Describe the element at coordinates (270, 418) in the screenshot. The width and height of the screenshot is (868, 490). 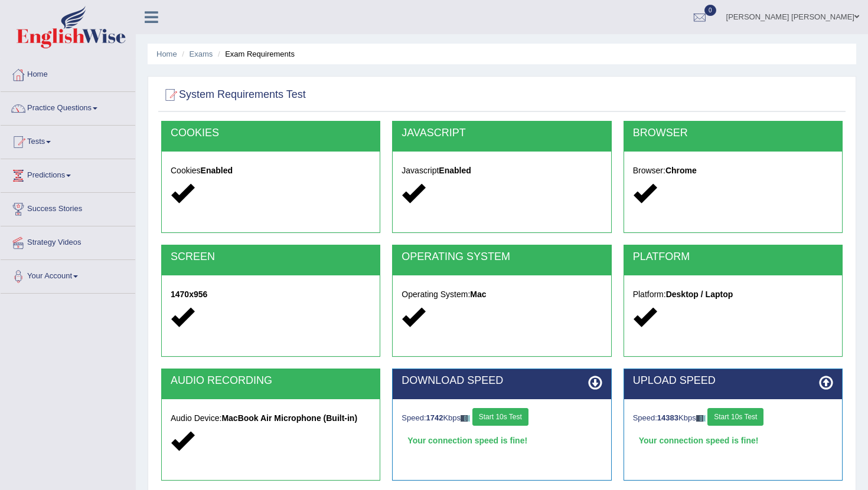
I see `h5: Audio Device:` at that location.